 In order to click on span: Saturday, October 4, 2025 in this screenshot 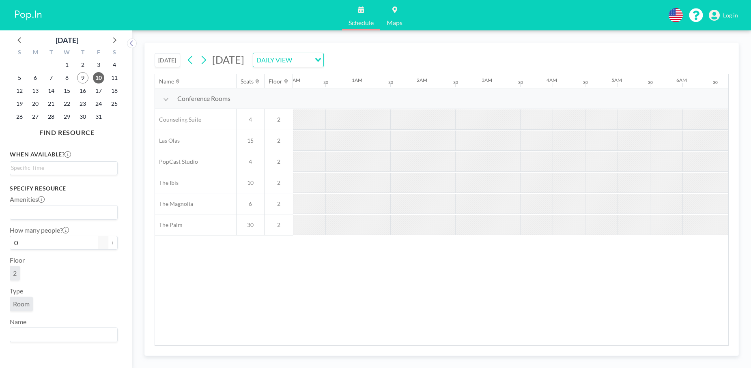, I will do `click(114, 65)`.